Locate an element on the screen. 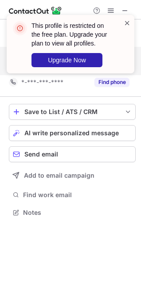 Image resolution: width=141 pixels, height=282 pixels. button: save-profile-one-click is located at coordinates (72, 112).